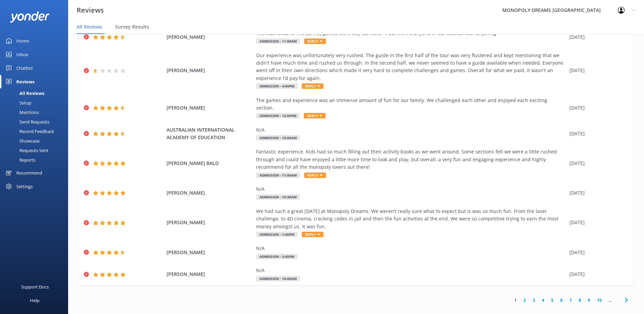 This screenshot has height=314, width=644. What do you see at coordinates (22, 112) in the screenshot?
I see `div: Mentions` at bounding box center [22, 112].